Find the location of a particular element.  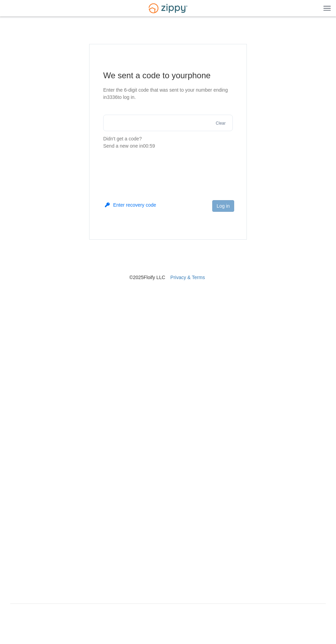

img: Mobile Dropdown Menu is located at coordinates (327, 8).